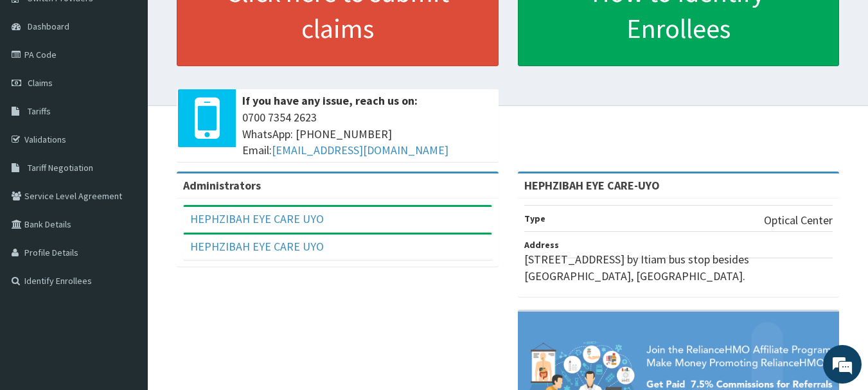 This screenshot has width=868, height=390. Describe the element at coordinates (39, 111) in the screenshot. I see `span: Tariffs` at that location.